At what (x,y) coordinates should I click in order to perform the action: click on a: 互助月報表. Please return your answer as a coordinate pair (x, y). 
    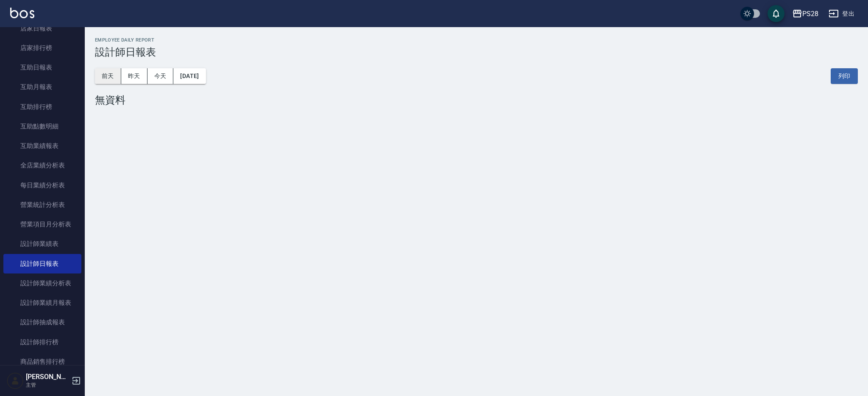
    Looking at the image, I should click on (43, 87).